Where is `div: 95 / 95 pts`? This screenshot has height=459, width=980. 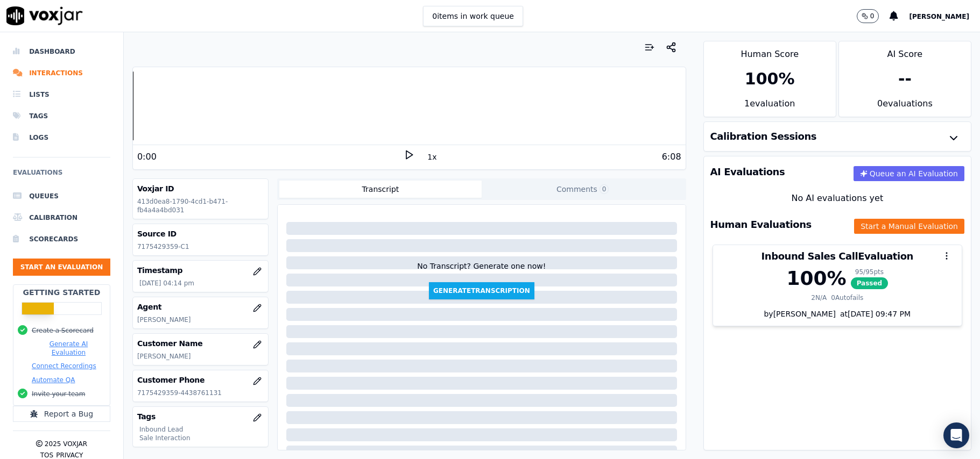
div: 95 / 95 pts is located at coordinates (870, 272).